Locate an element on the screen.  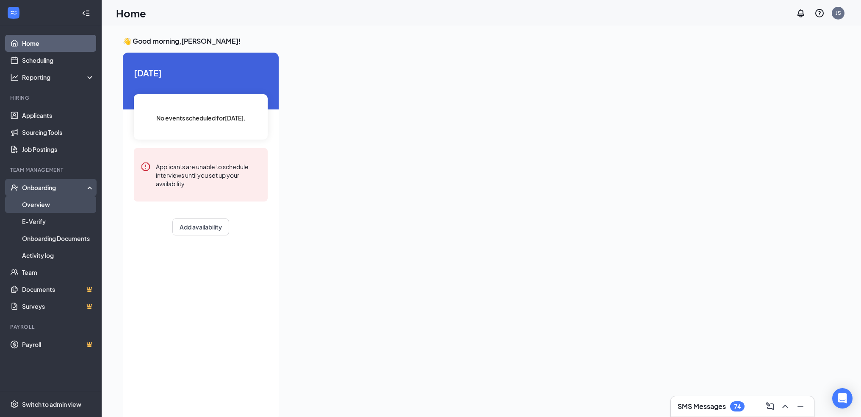
div: Payroll is located at coordinates (51, 326).